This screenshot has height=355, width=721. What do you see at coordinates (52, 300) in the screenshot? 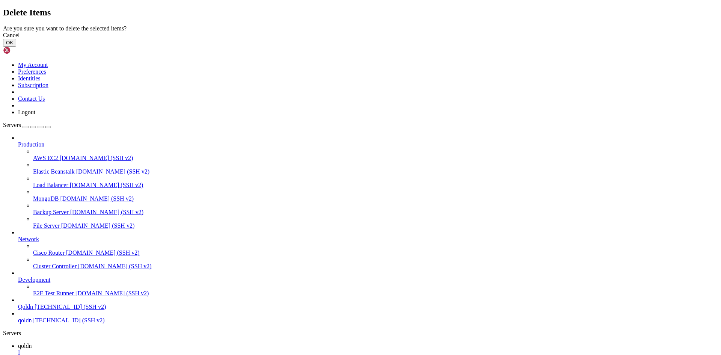
I see `div: (15, 46)` at bounding box center [52, 300].